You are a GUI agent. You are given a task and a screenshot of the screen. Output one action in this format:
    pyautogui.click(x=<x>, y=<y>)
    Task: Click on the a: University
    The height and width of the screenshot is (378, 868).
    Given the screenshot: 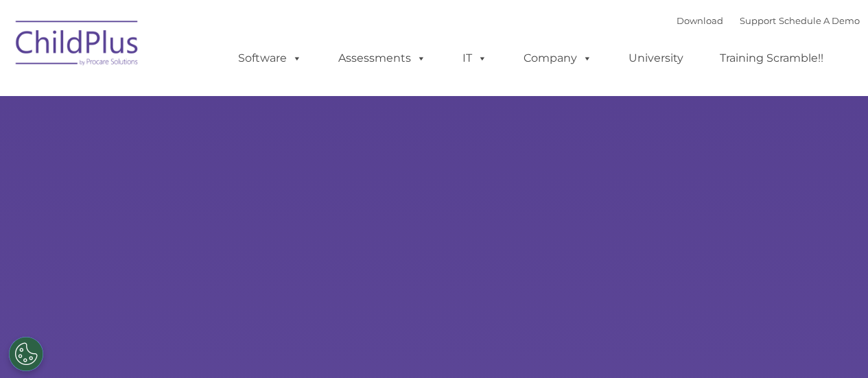 What is the action you would take?
    pyautogui.click(x=656, y=58)
    